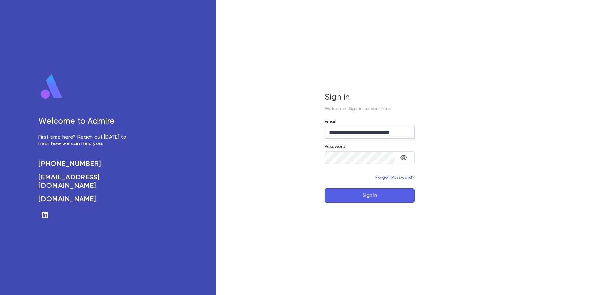  I want to click on img: logo, so click(52, 87).